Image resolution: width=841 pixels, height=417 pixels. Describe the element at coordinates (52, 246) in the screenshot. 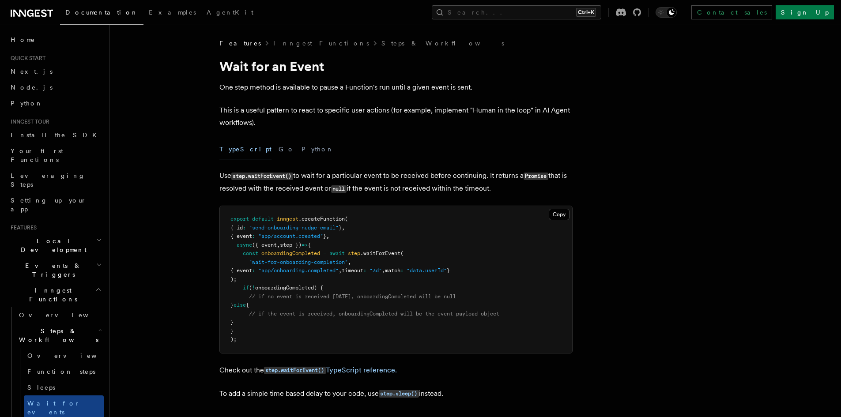

I see `span: Local Development` at that location.